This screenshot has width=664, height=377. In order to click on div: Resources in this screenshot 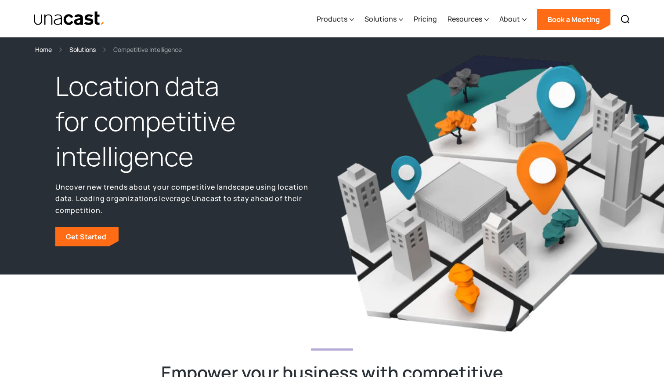, I will do `click(465, 19)`.